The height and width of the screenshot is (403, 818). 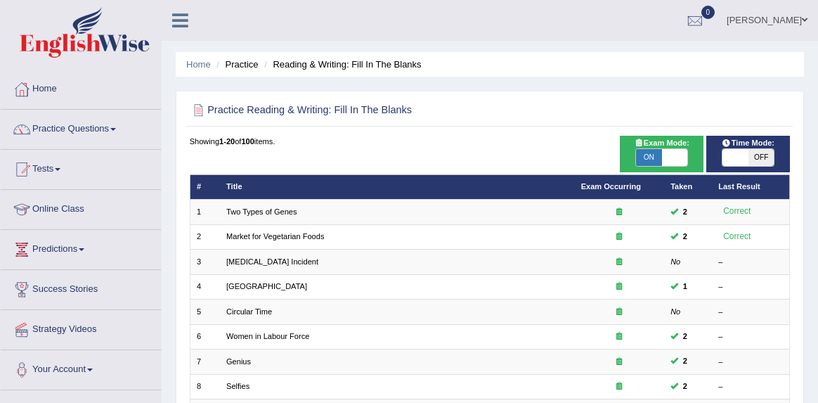 I want to click on a: Tests, so click(x=81, y=167).